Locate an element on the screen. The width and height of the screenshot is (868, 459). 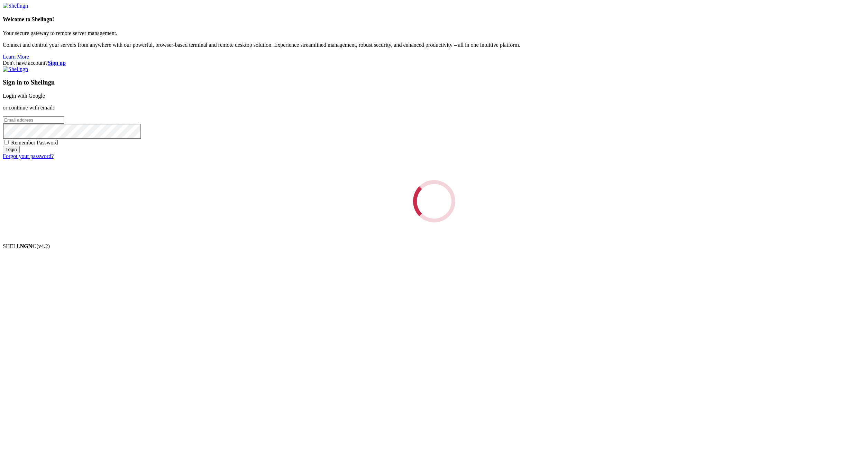
input: Email address is located at coordinates (33, 119).